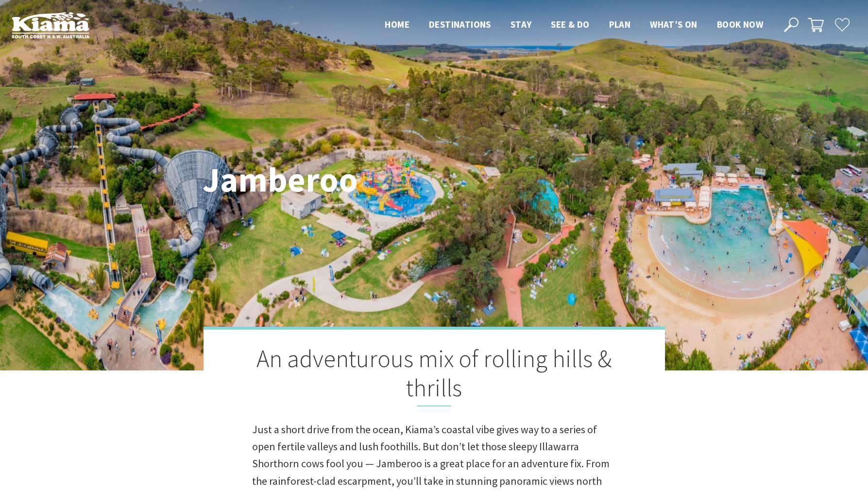 The height and width of the screenshot is (494, 868). Describe the element at coordinates (574, 25) in the screenshot. I see `nav: Main Menu` at that location.